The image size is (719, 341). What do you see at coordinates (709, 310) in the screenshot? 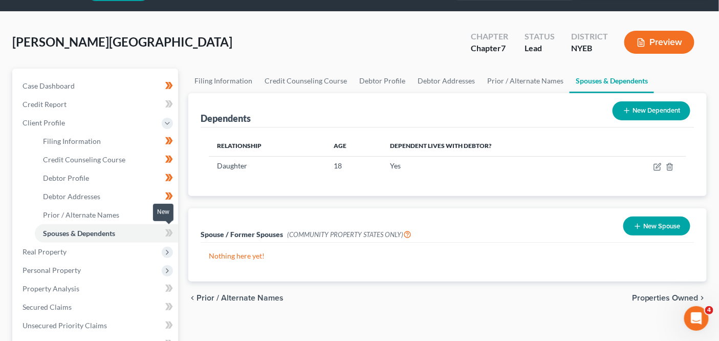
I see `span: 4` at bounding box center [709, 310].